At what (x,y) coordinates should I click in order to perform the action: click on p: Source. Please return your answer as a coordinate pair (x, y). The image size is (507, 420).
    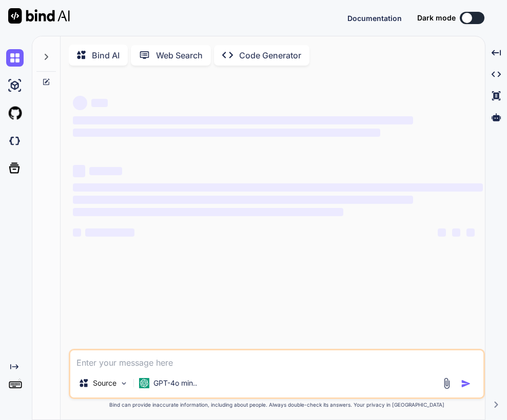
    Looking at the image, I should click on (105, 383).